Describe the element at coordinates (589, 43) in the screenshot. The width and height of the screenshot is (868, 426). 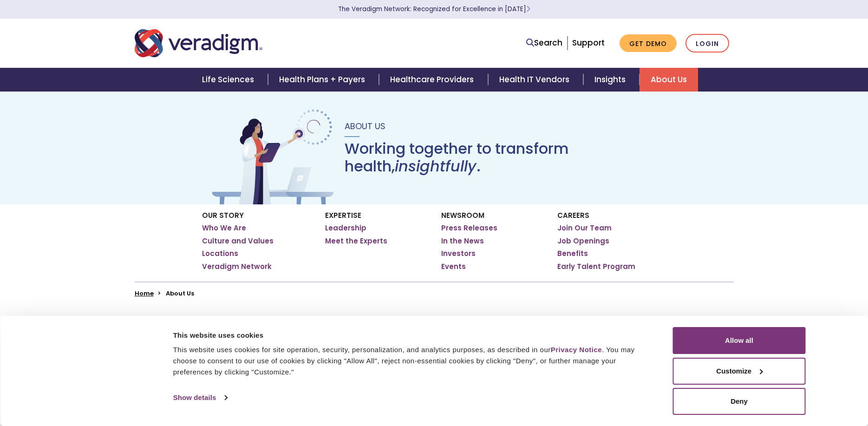
I see `a: Support` at that location.